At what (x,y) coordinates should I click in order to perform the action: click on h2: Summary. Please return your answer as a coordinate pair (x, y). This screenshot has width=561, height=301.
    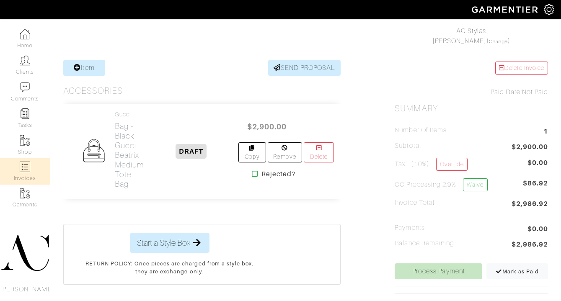
    Looking at the image, I should click on (471, 109).